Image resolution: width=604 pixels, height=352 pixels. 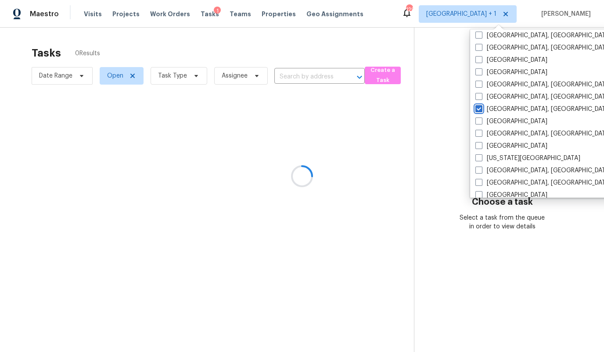 What do you see at coordinates (217, 11) in the screenshot?
I see `div: 1` at bounding box center [217, 11].